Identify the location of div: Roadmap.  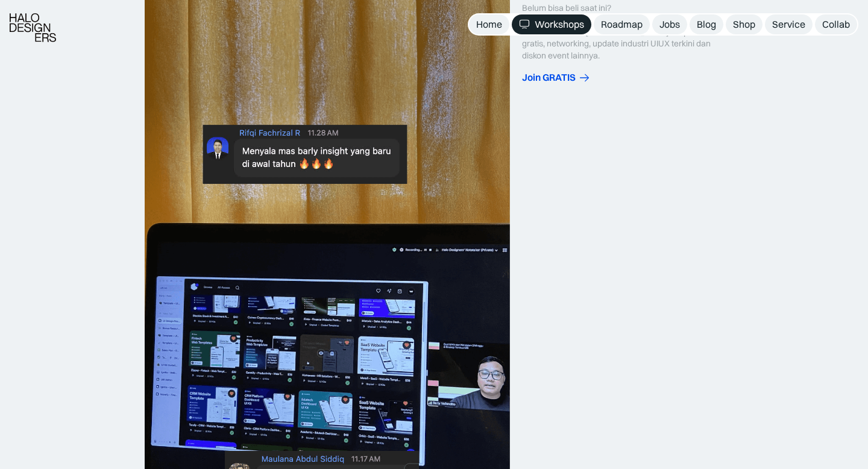
(621, 24).